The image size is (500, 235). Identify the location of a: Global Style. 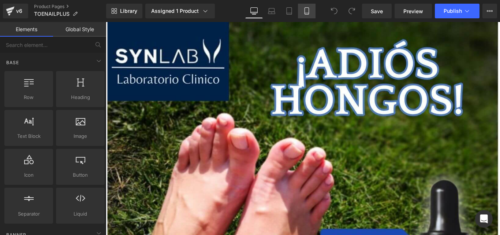
(79, 29).